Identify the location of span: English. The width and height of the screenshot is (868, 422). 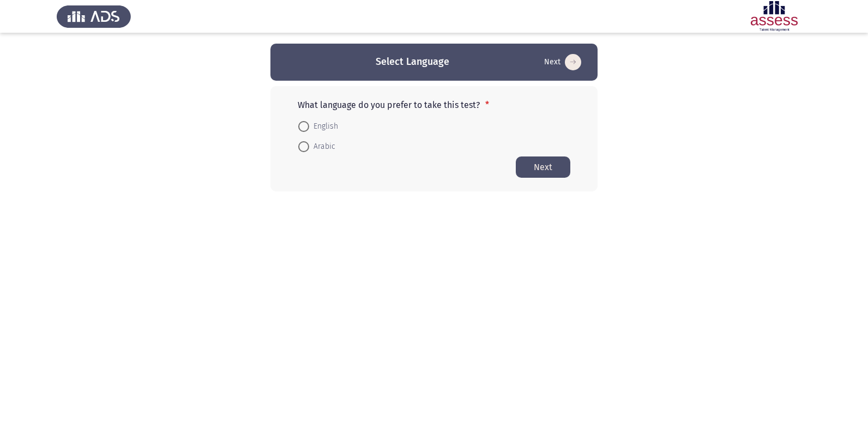
(323, 126).